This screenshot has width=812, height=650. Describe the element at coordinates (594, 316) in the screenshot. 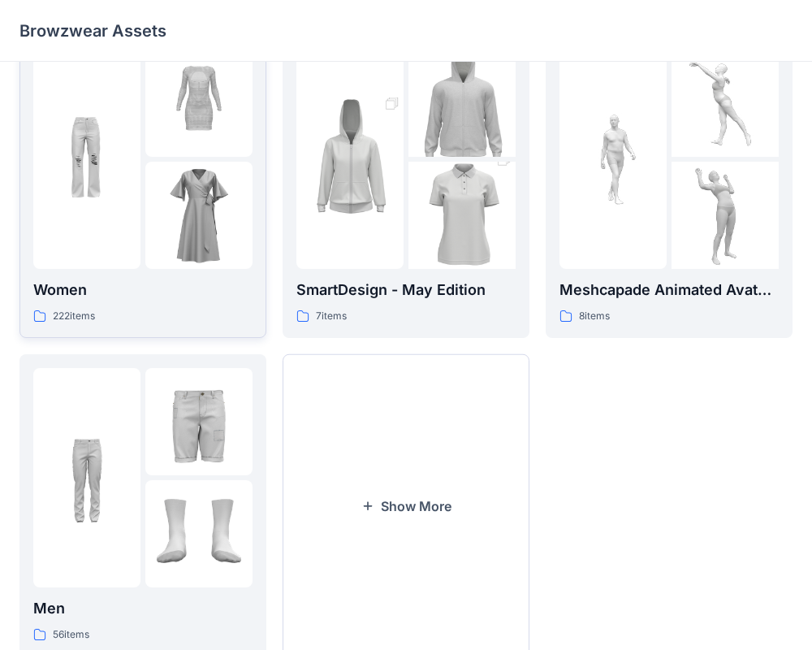

I see `p: 8 items` at that location.